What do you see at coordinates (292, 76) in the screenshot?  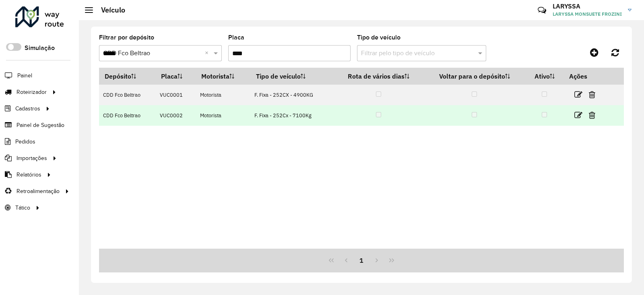 I see `th: Tipo de veículo` at bounding box center [292, 76].